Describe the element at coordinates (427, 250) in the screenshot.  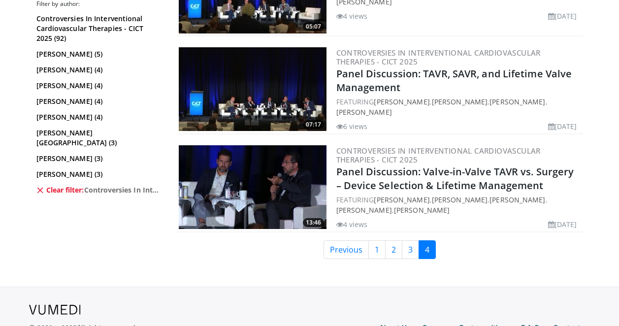
I see `a: 4` at that location.